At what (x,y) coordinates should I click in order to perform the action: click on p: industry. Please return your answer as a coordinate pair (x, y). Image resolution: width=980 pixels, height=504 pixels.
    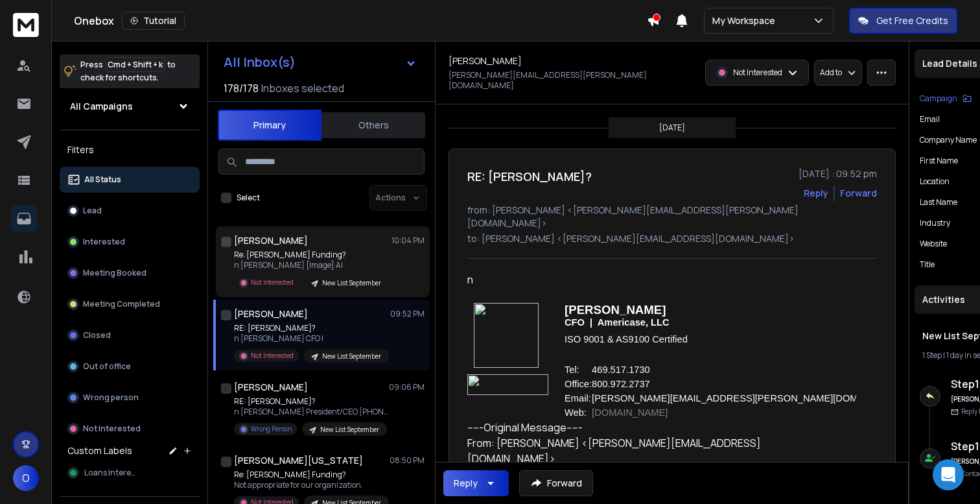
    Looking at the image, I should click on (934, 223).